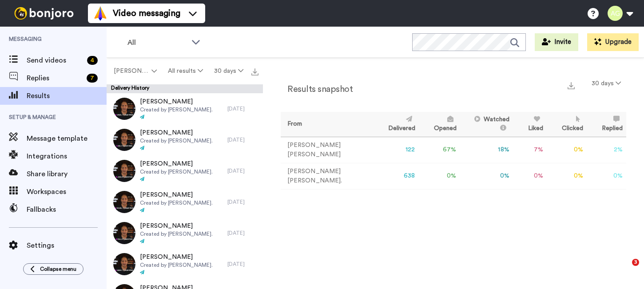 The width and height of the screenshot is (644, 289). I want to click on th: Clicked, so click(566, 124).